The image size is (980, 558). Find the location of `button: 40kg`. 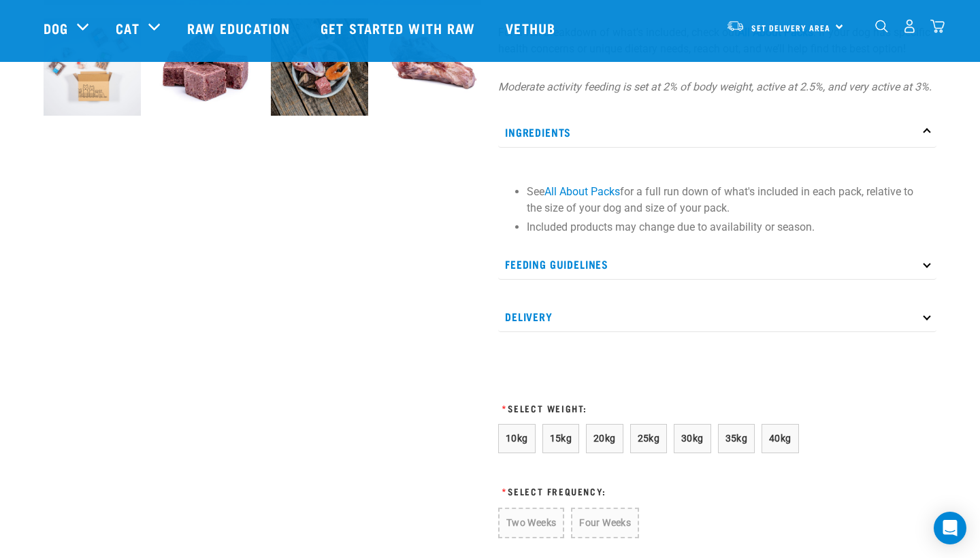

button: 40kg is located at coordinates (779, 438).